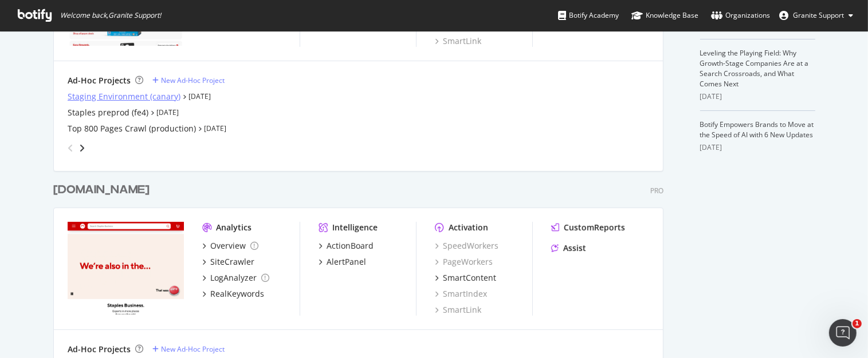 This screenshot has height=358, width=868. I want to click on div: Intelligence, so click(354, 228).